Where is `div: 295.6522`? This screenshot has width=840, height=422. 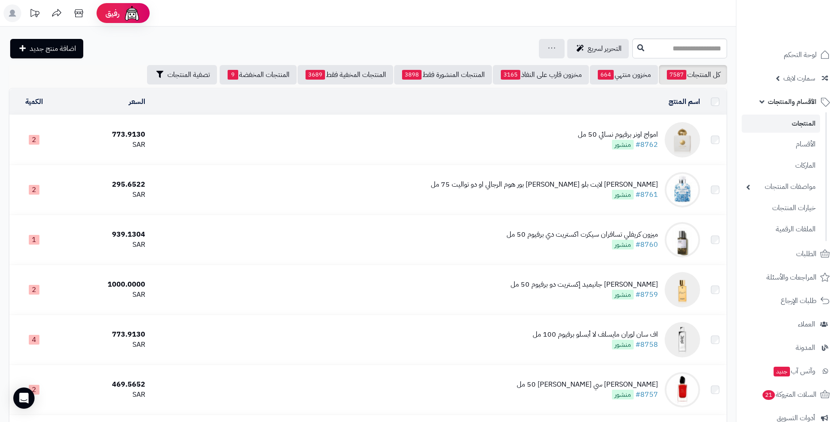
div: 295.6522 is located at coordinates (104, 185).